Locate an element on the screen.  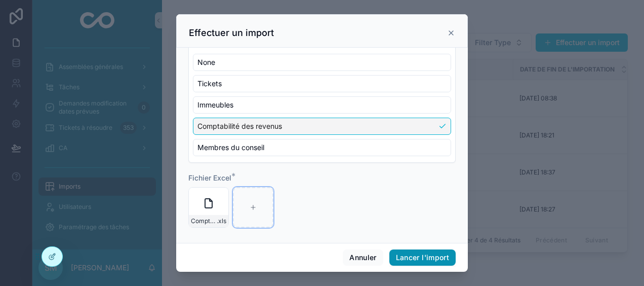
span: Membres du conseil is located at coordinates (231, 147).